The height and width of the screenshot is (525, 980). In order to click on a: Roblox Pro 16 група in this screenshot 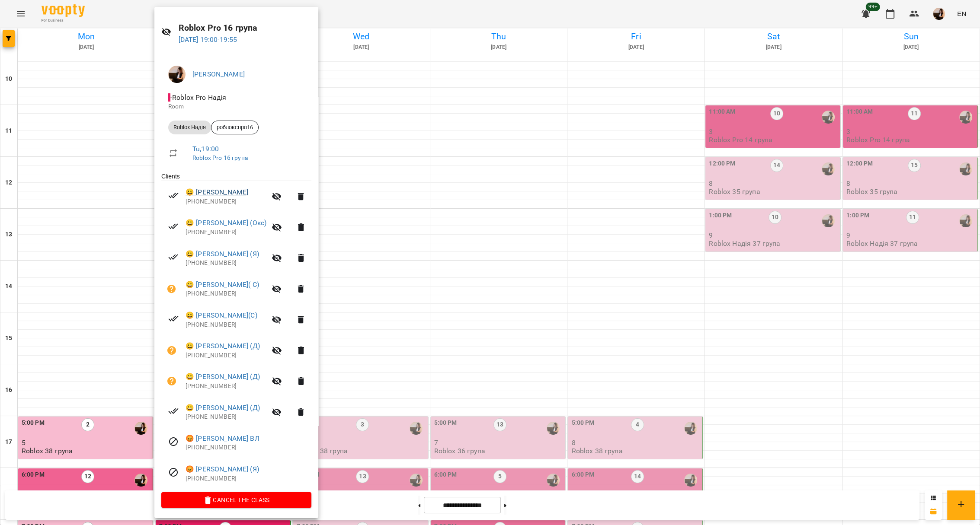, I will do `click(220, 158)`.